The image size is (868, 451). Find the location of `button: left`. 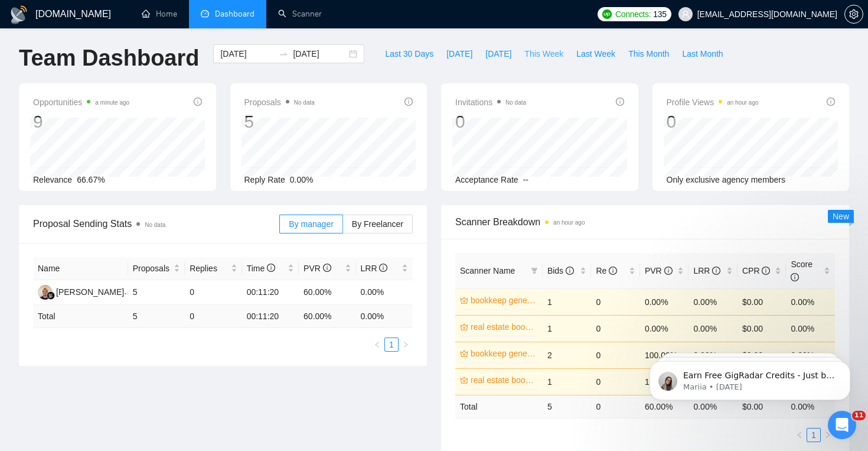

button: left is located at coordinates (377, 345).